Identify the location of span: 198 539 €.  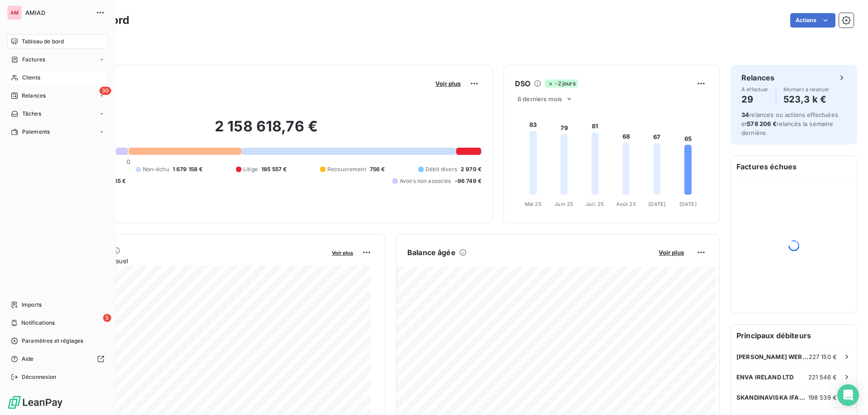
(822, 398).